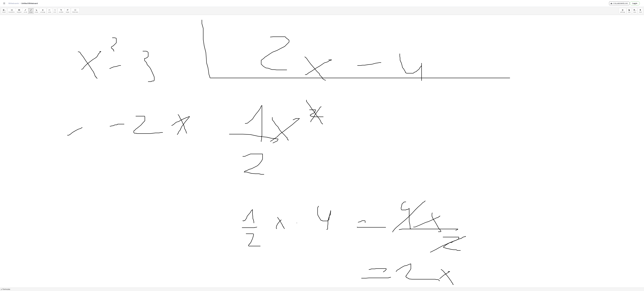  Describe the element at coordinates (55, 12) in the screenshot. I see `span: redo` at that location.